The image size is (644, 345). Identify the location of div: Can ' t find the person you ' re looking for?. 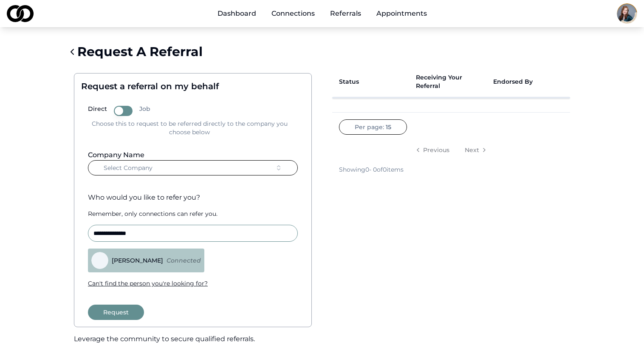
(193, 284).